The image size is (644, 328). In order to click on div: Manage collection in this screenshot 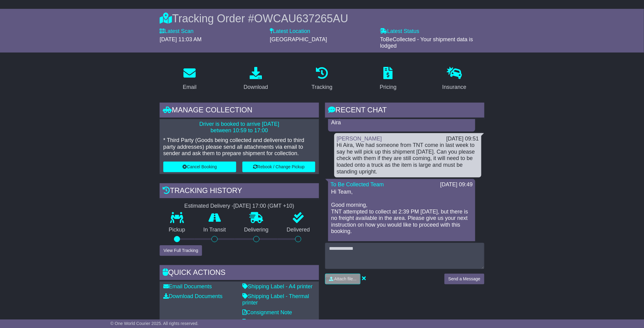, I will do `click(239, 111)`.